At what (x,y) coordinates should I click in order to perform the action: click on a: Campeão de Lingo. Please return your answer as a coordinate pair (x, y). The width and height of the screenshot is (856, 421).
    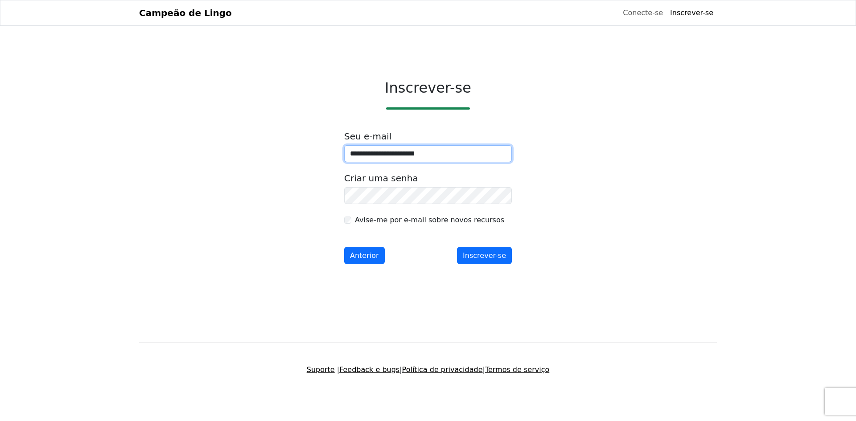
    Looking at the image, I should click on (186, 13).